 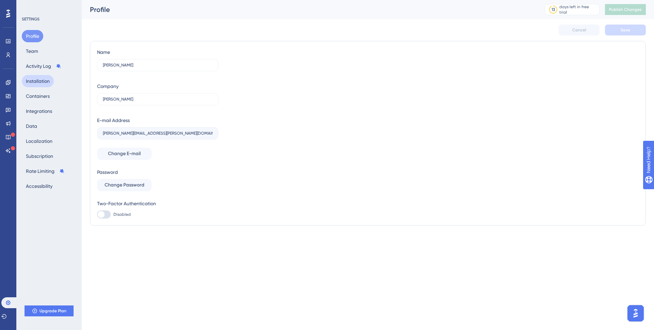 I want to click on span: Cancel, so click(x=579, y=30).